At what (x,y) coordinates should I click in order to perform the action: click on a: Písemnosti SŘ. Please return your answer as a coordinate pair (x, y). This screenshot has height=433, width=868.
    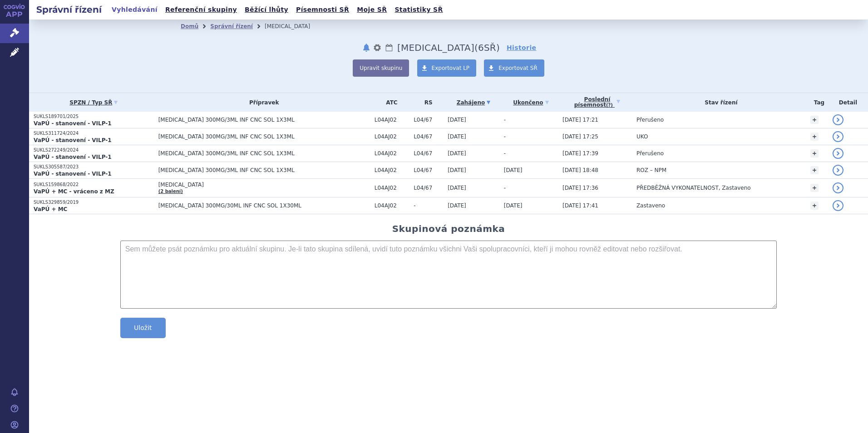
    Looking at the image, I should click on (322, 9).